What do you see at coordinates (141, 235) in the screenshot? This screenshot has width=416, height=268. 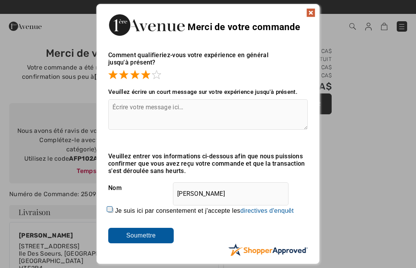 I see `input: Soumettre` at bounding box center [141, 235].